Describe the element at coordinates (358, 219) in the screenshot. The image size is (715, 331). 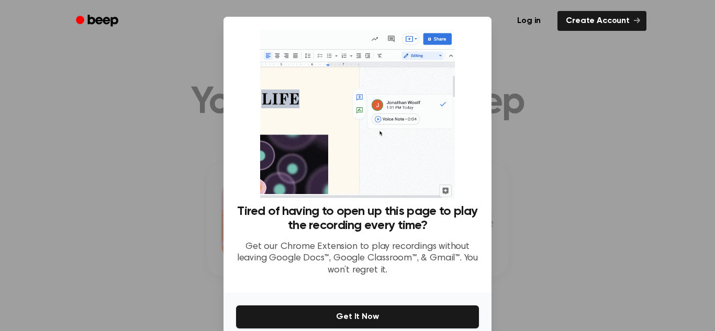
I see `h3: Tired of having to open up this page to play the recording every time?` at that location.